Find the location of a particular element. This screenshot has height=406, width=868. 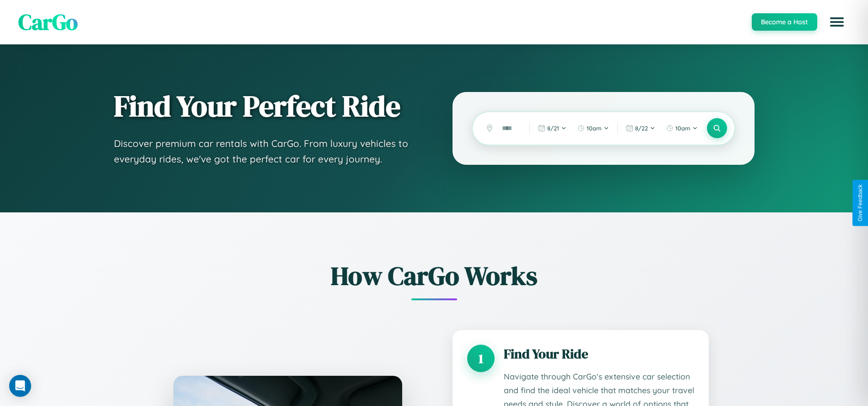

button: Open menu is located at coordinates (837, 22).